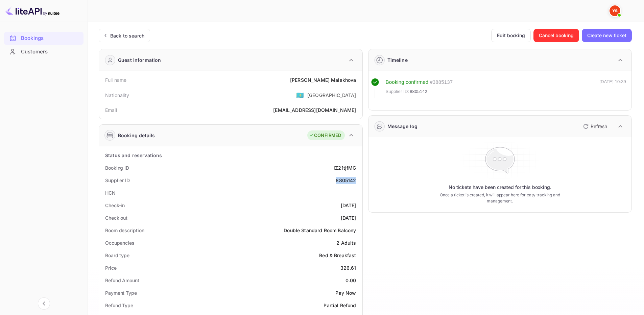  I want to click on div: Status and reservations, so click(134, 155).